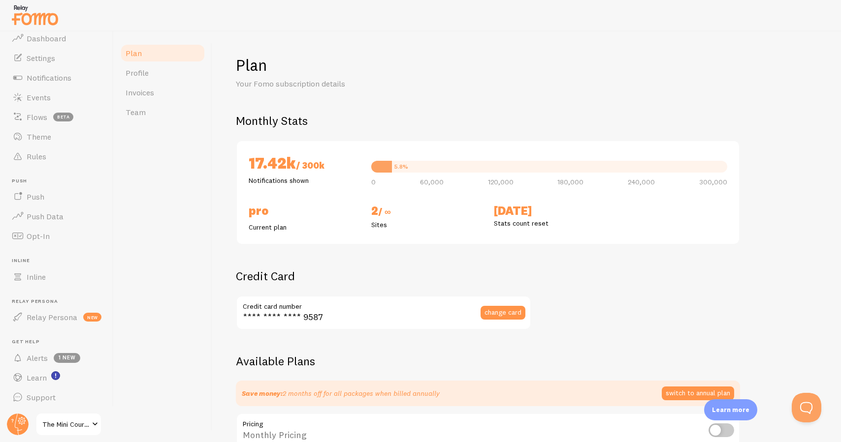  I want to click on p: Stats count reset, so click(549, 223).